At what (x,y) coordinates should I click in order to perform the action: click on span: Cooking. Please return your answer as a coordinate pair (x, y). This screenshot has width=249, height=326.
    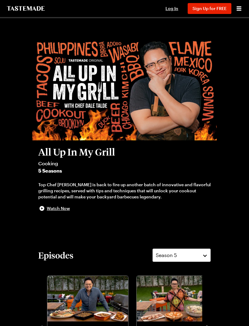
    Looking at the image, I should click on (125, 164).